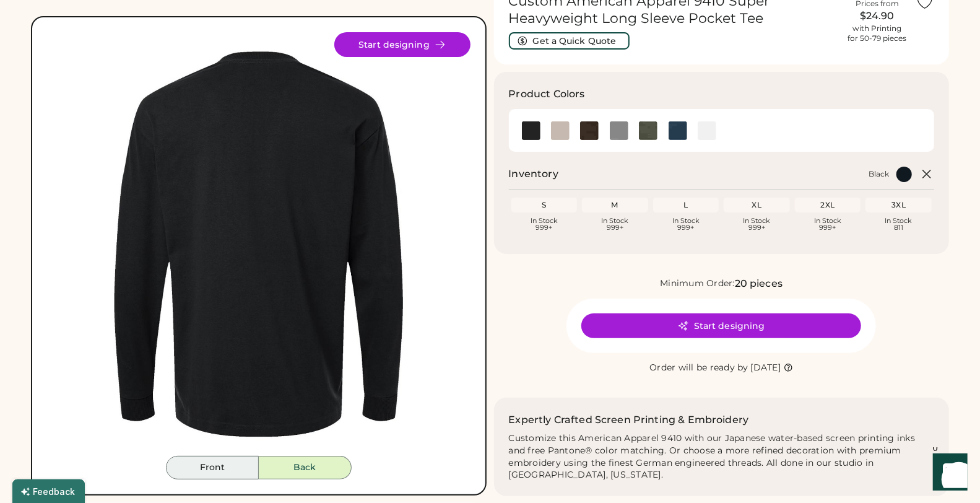 The image size is (980, 503). What do you see at coordinates (560, 131) in the screenshot?
I see `div: Bone` at bounding box center [560, 131].